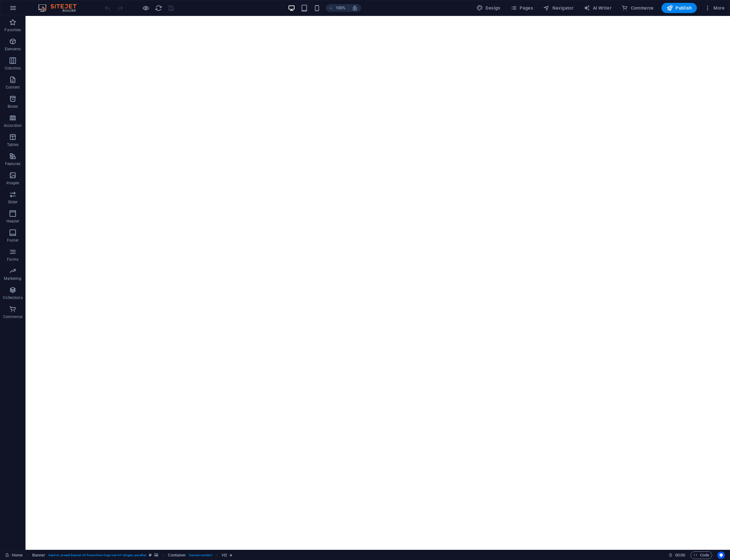 The image size is (730, 560). I want to click on p: Boxes, so click(13, 106).